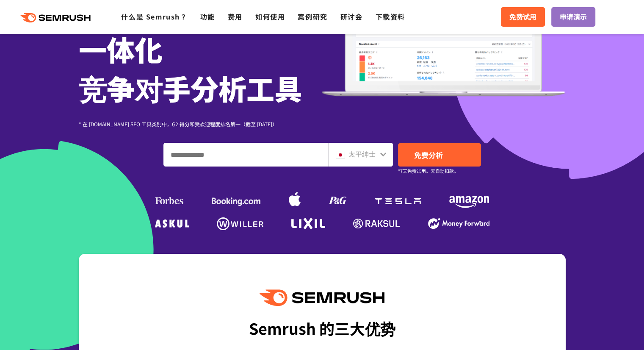 The height and width of the screenshot is (350, 644). I want to click on font: 申请演示, so click(573, 16).